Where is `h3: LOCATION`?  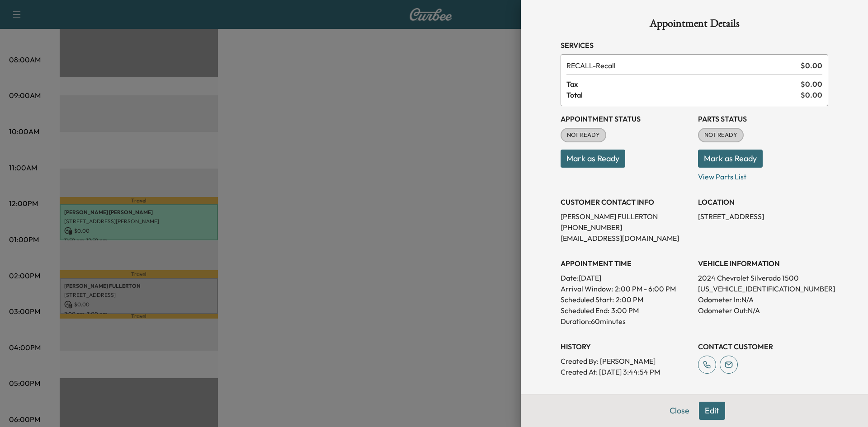 h3: LOCATION is located at coordinates (762, 202).